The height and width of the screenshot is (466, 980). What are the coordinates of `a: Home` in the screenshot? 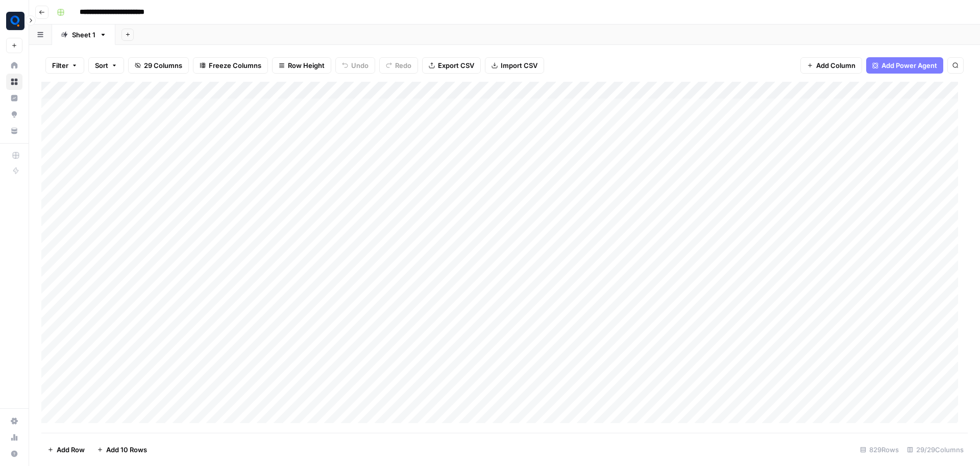 It's located at (14, 65).